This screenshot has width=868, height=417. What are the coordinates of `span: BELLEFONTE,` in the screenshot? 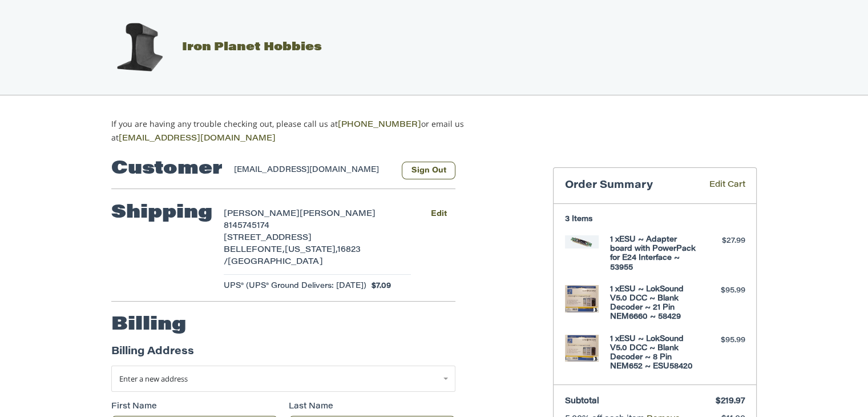 It's located at (254, 250).